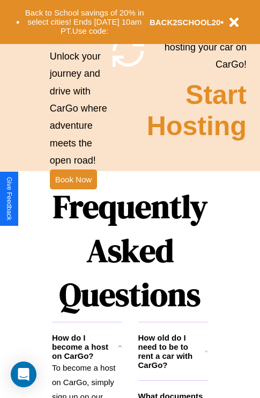  What do you see at coordinates (185, 22) in the screenshot?
I see `b: BACK2SCHOOL20` at bounding box center [185, 22].